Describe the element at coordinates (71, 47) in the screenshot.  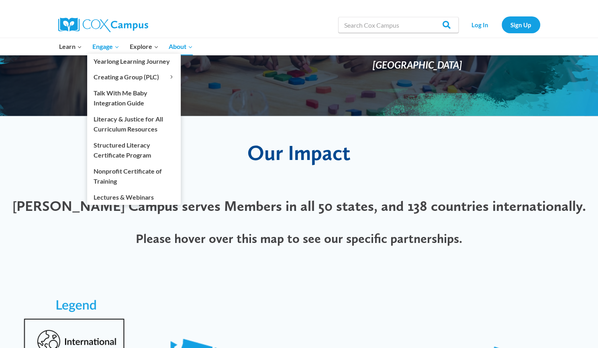
I see `button: Child menu of Learn` at that location.